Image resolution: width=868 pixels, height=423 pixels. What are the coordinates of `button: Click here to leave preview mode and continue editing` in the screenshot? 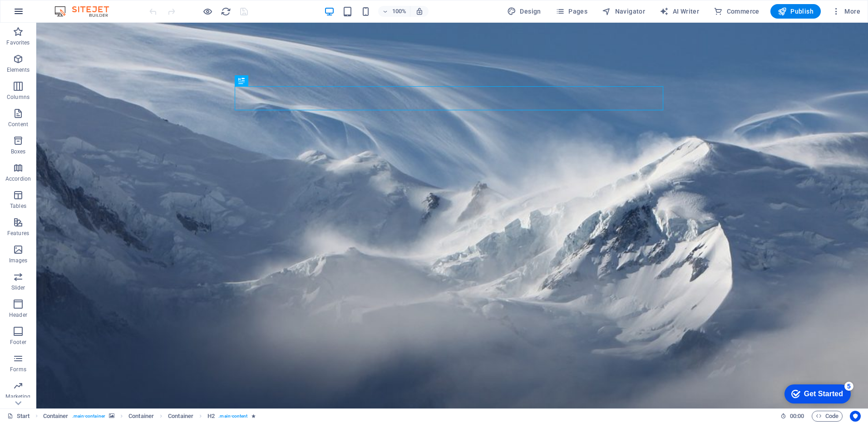 It's located at (208, 12).